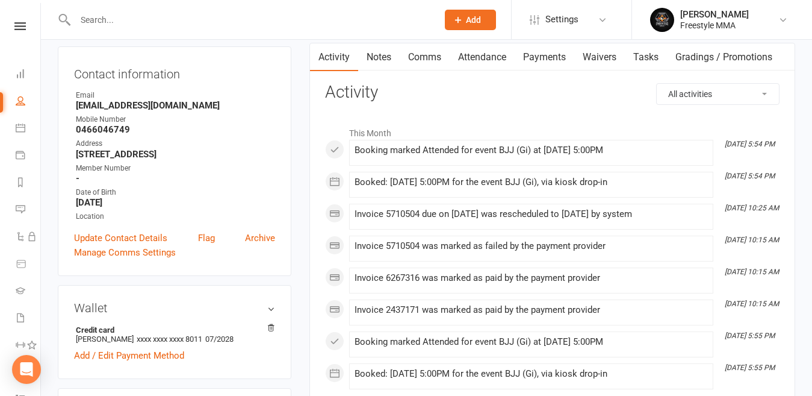 The image size is (812, 396). I want to click on input: Search..., so click(251, 20).